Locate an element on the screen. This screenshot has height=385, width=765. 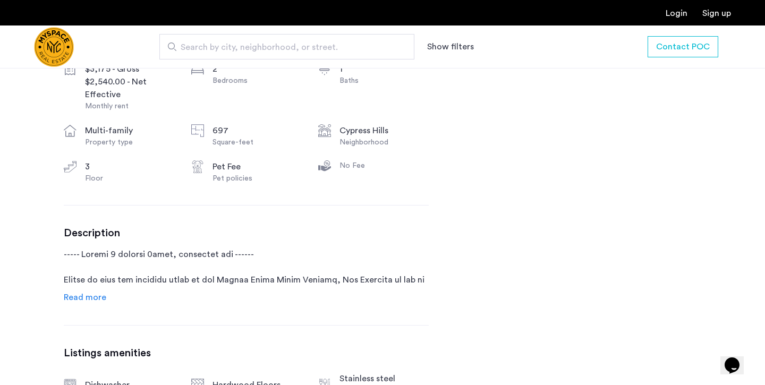
span: Contact POC is located at coordinates (683, 47).